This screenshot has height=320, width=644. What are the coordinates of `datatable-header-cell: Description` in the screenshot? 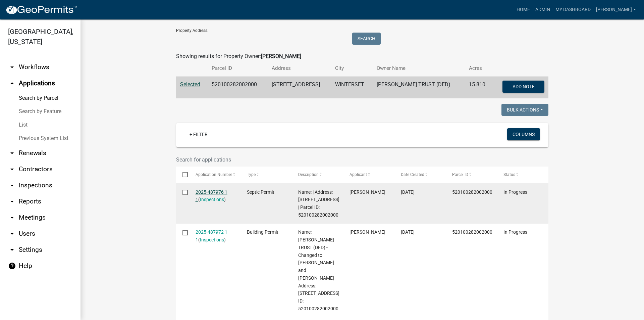 It's located at (318, 174).